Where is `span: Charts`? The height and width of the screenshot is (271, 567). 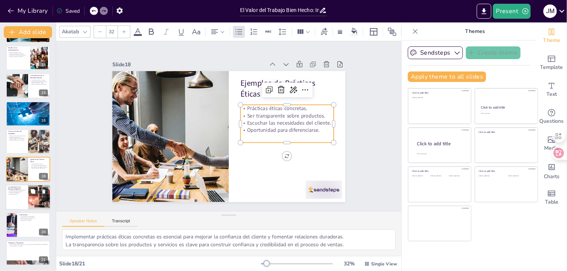 span: Charts is located at coordinates (552, 177).